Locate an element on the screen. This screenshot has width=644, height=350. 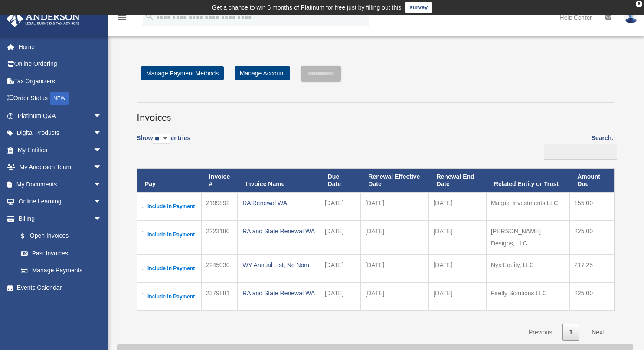
th: Pay: activate to sort column descending is located at coordinates (169, 180).